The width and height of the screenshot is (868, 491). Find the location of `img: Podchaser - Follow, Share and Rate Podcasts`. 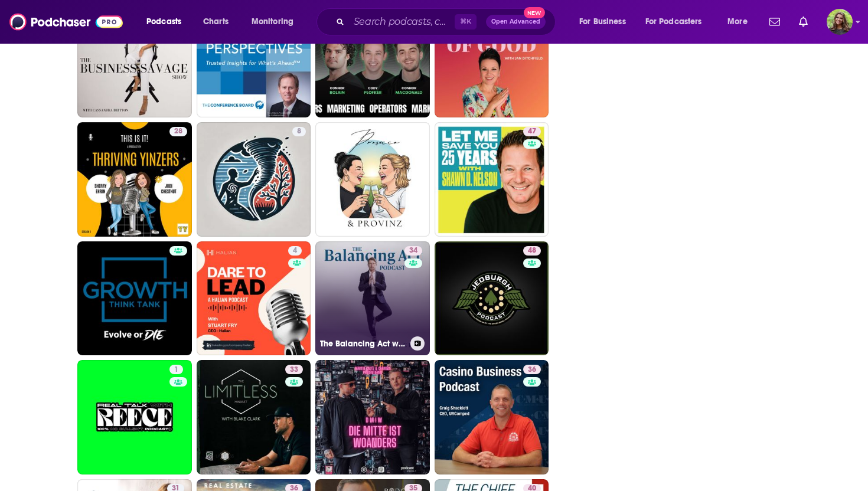

img: Podchaser - Follow, Share and Rate Podcasts is located at coordinates (66, 22).